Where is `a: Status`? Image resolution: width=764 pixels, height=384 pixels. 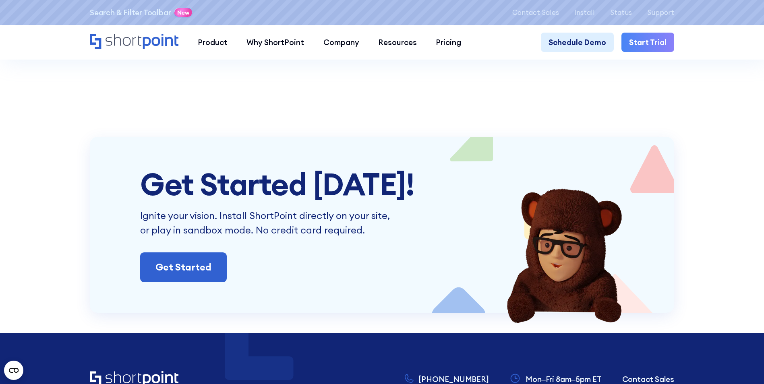 a: Status is located at coordinates (621, 12).